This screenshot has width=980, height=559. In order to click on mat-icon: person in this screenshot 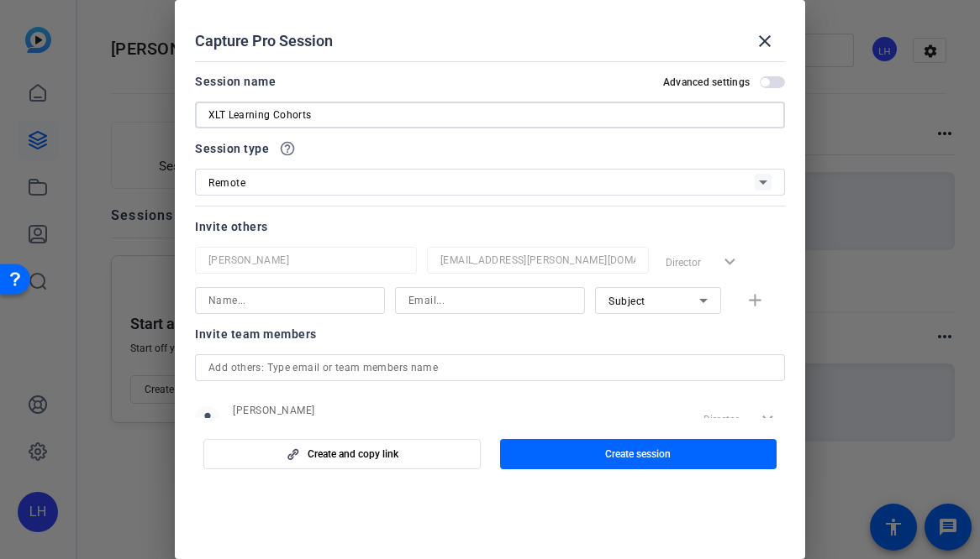, I will do `click(207, 419)`.